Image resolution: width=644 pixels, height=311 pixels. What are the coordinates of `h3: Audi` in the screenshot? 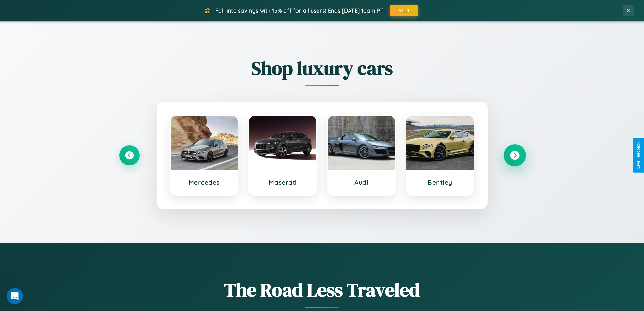 It's located at (361, 183).